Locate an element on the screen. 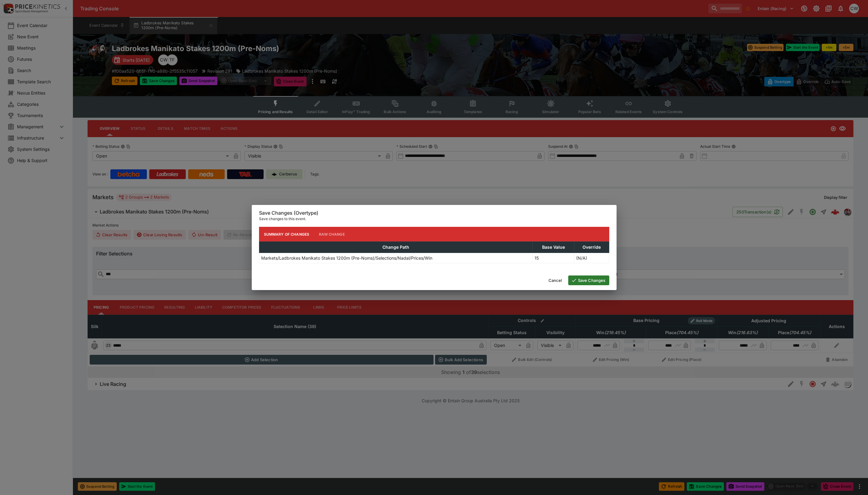  h6: Save Changes (Overtype) is located at coordinates (434, 213).